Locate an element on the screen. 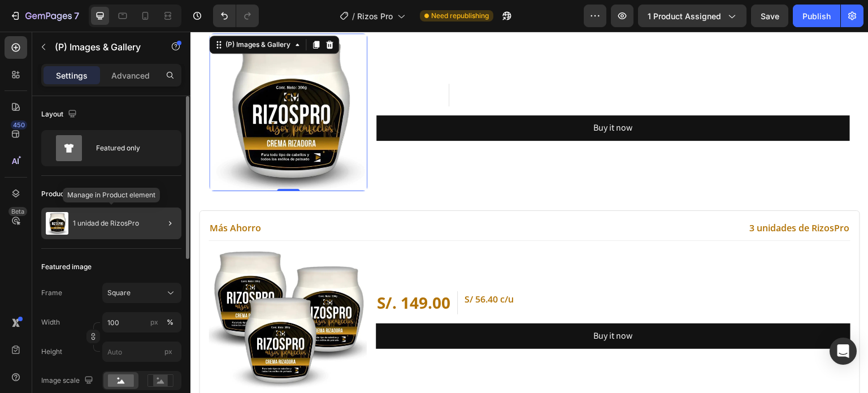 This screenshot has height=393, width=868. div: S/. 149.00 is located at coordinates (223, 271).